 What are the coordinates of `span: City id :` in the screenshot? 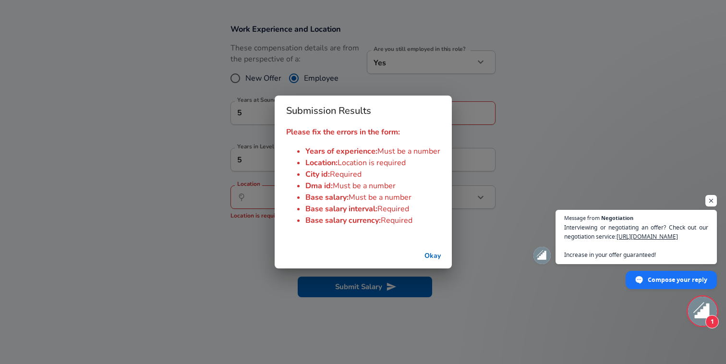 It's located at (317, 174).